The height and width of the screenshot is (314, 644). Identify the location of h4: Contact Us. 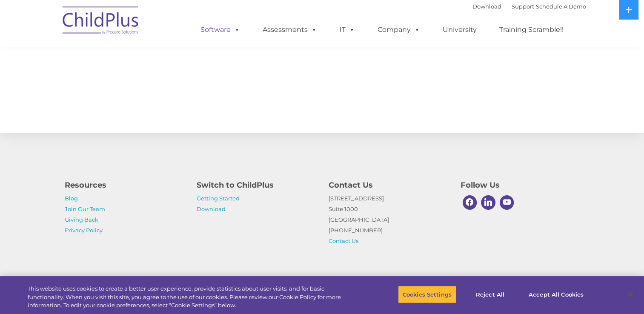
(388, 185).